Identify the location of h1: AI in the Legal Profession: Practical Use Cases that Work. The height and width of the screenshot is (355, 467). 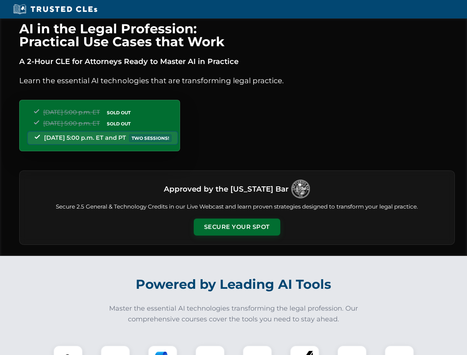
(237, 35).